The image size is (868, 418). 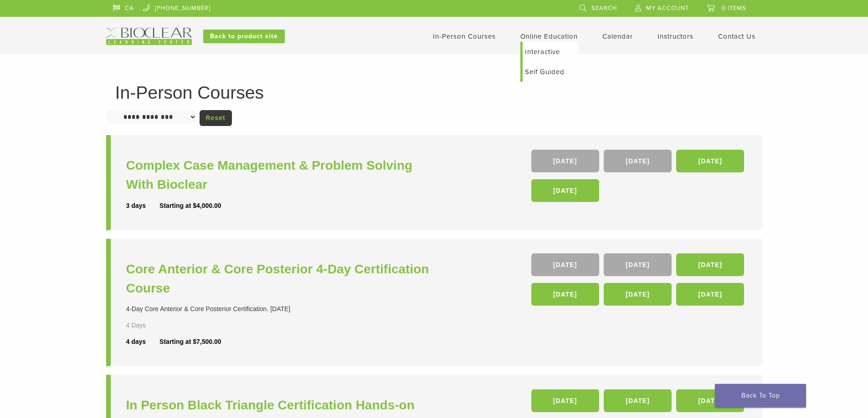 I want to click on a: Reset, so click(x=216, y=118).